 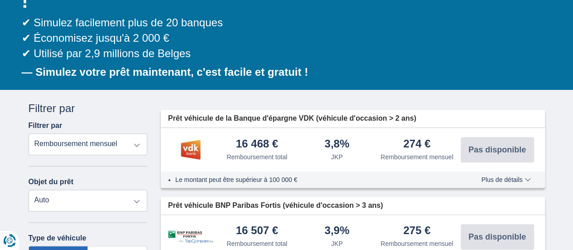 What do you see at coordinates (191, 150) in the screenshot?
I see `img: produit.pl.alt Banque VDK` at bounding box center [191, 150].